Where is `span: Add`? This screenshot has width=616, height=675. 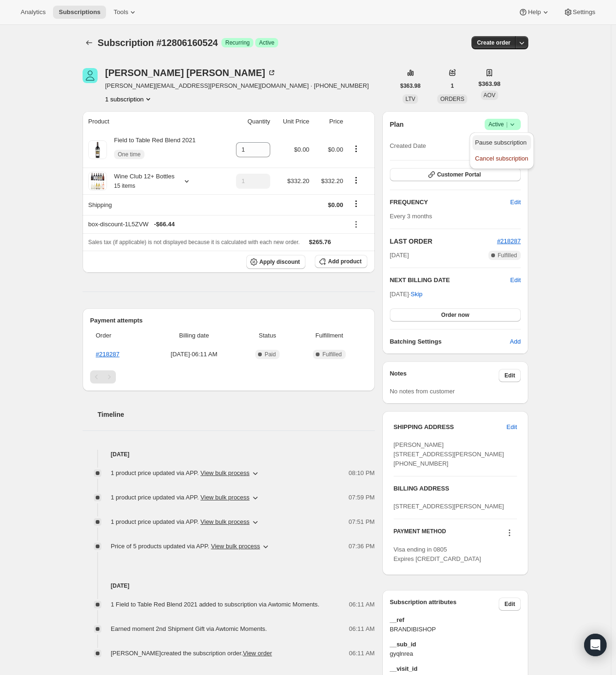 span: Add is located at coordinates (515, 342).